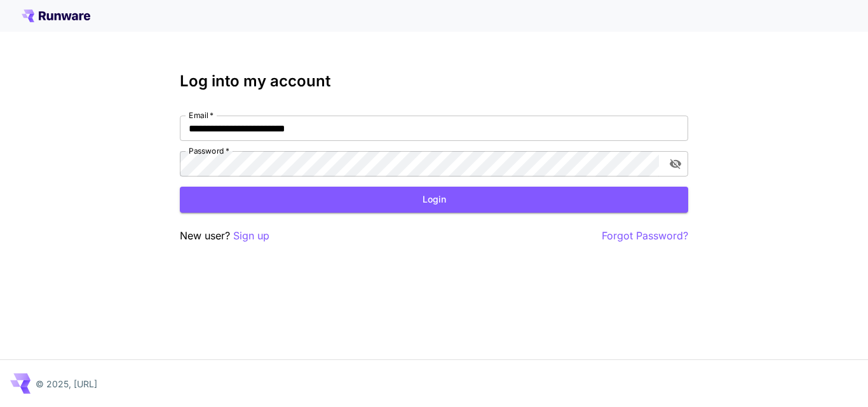 The image size is (868, 407). Describe the element at coordinates (251, 236) in the screenshot. I see `button: Sign up` at that location.